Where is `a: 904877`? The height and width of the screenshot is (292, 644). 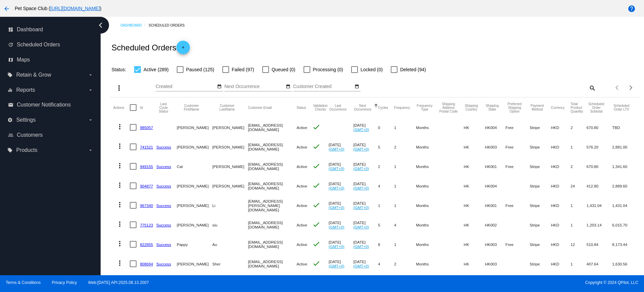 a: 904877 is located at coordinates (146, 186).